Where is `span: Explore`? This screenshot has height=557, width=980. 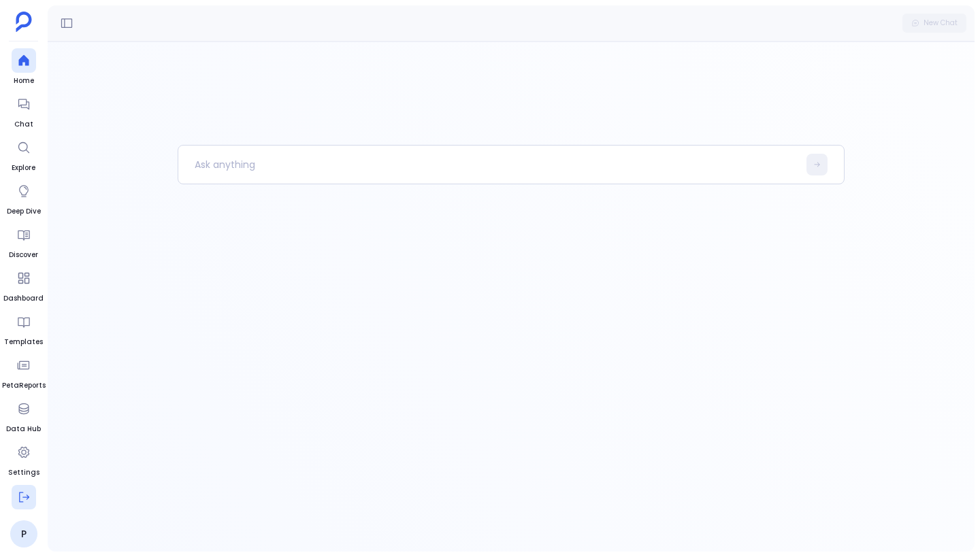
span: Explore is located at coordinates (24, 168).